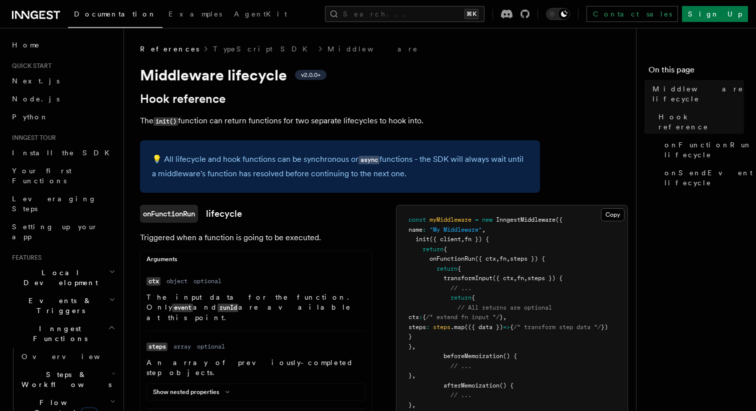 This screenshot has height=411, width=756. Describe the element at coordinates (476, 239) in the screenshot. I see `span: fn }) {` at that location.